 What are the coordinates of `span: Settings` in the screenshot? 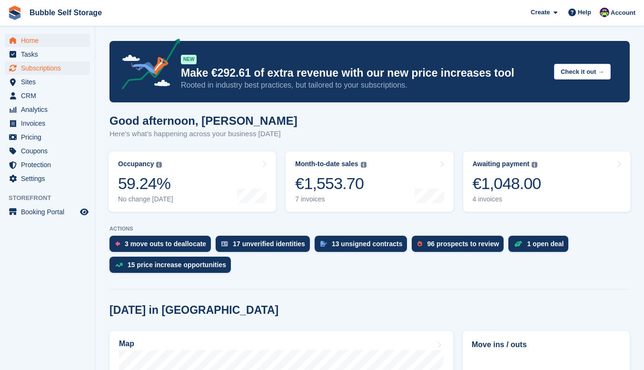 It's located at (49, 178).